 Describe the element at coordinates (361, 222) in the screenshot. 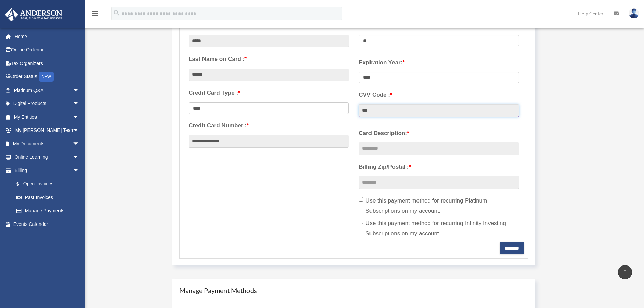

I see `input: Use this payment method for recurring Infinity Investing Subscriptions on my account.` at that location.